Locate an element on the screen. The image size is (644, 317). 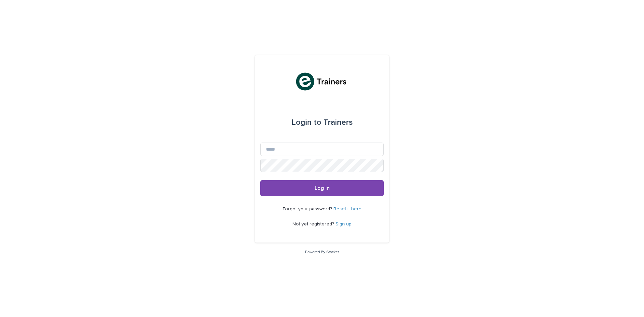
span: Forgot your password? is located at coordinates (308, 209).